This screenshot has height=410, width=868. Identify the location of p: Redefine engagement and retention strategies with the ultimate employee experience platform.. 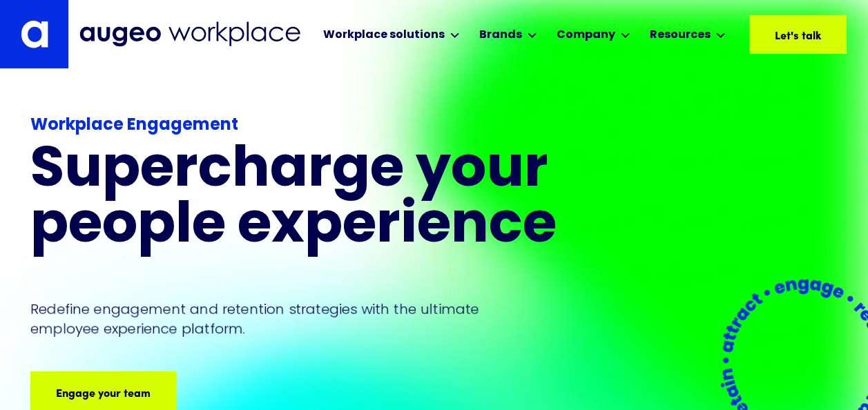
(268, 319).